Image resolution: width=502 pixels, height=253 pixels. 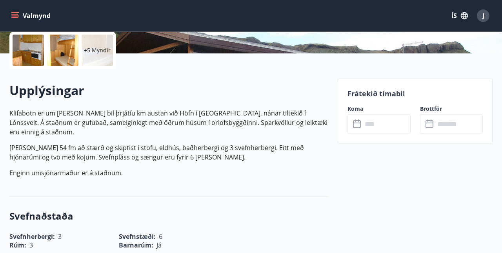 What do you see at coordinates (31, 245) in the screenshot?
I see `span: 3` at bounding box center [31, 245].